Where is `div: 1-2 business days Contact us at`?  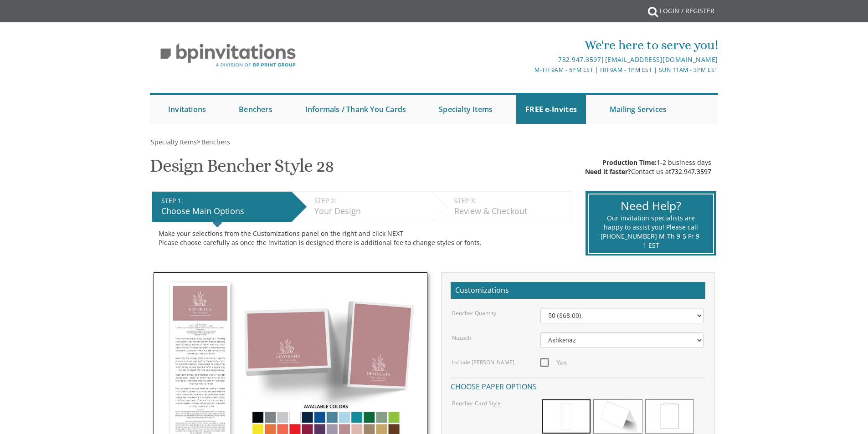
div: 1-2 business days Contact us at is located at coordinates (648, 167).